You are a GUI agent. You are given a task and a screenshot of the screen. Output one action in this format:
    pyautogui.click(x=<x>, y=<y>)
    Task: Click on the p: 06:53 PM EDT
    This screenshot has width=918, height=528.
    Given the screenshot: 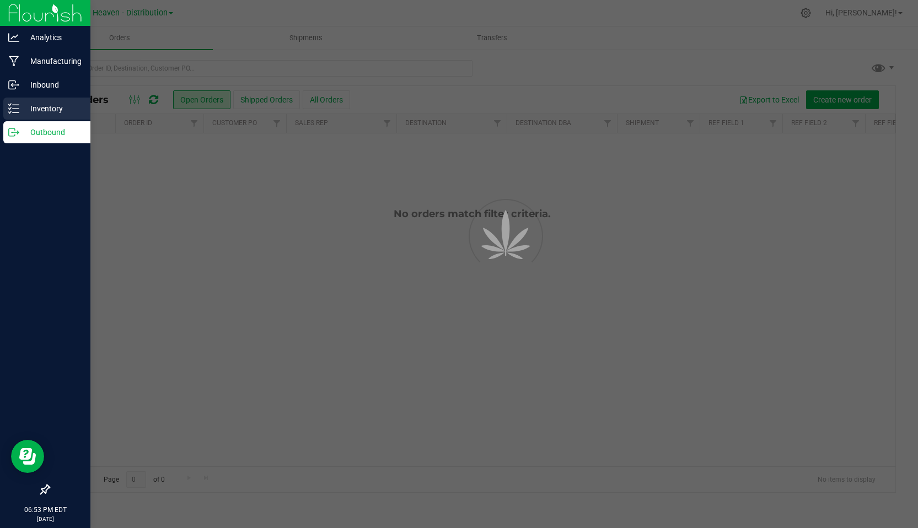 What is the action you would take?
    pyautogui.click(x=45, y=510)
    